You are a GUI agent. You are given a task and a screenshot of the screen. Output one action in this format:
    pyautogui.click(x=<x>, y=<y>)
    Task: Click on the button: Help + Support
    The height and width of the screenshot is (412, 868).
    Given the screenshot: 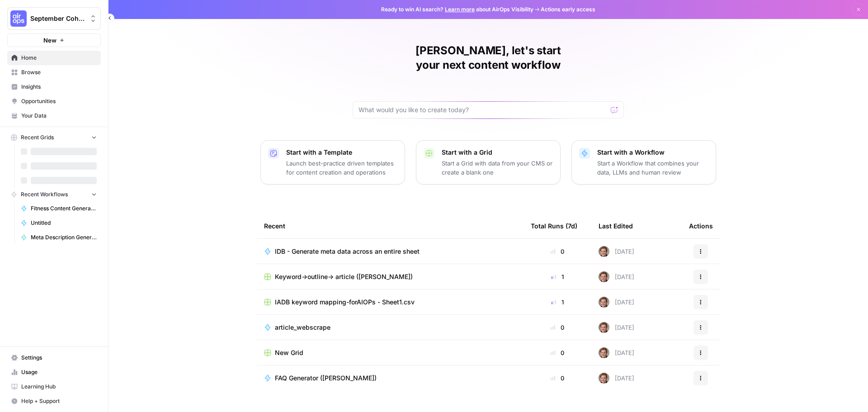 What is the action you would take?
    pyautogui.click(x=54, y=401)
    